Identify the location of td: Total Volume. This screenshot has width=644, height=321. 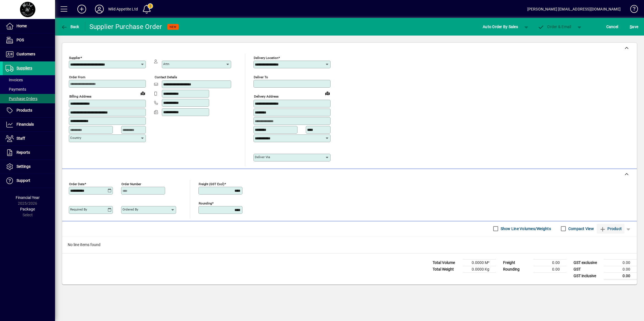
(446, 262).